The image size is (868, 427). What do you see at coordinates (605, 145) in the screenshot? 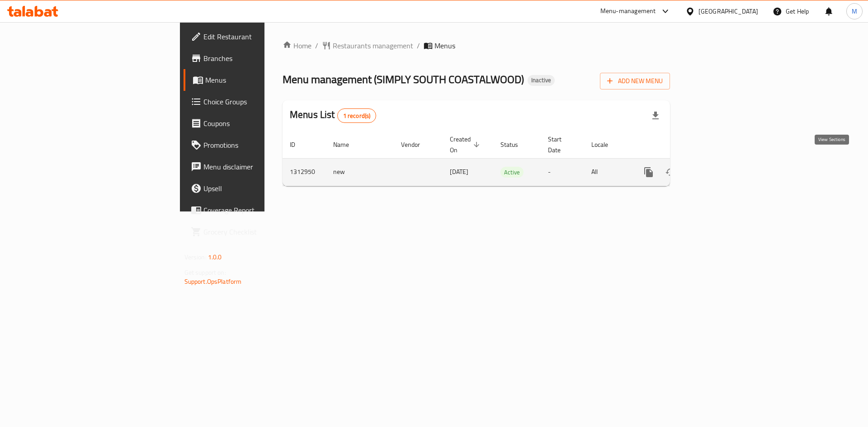
I see `span: Locale` at bounding box center [605, 145].